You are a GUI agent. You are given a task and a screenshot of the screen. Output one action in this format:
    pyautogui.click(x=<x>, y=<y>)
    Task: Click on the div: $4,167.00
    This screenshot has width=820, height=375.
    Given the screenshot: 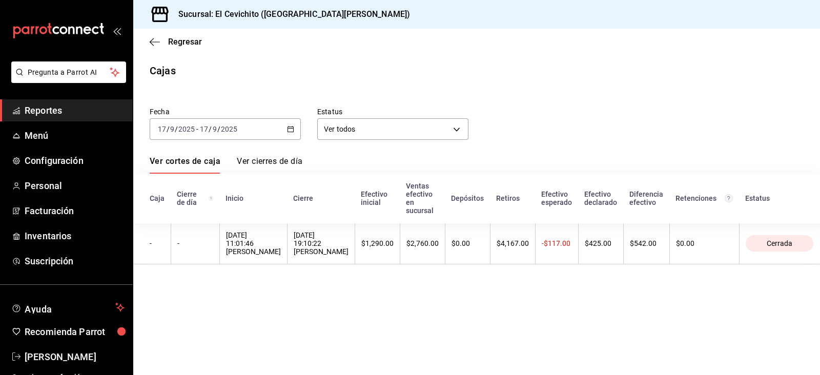 What is the action you would take?
    pyautogui.click(x=513, y=244)
    